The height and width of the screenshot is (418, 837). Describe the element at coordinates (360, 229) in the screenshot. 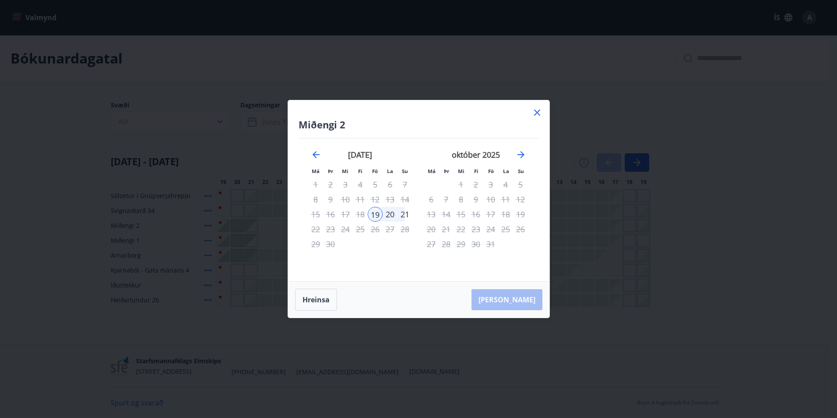

I see `td: Not available. fimmtudagur, 25. september 2025` at that location.